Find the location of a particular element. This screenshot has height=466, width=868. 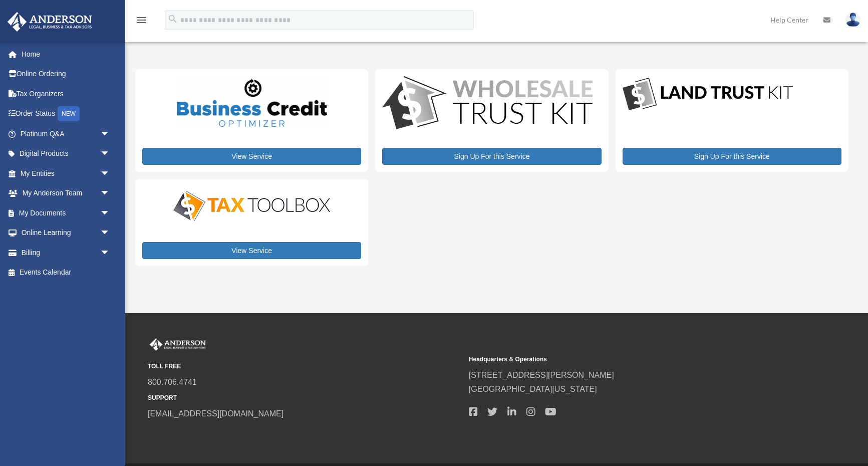

a: Online Learningarrow_drop_down is located at coordinates (66, 233).